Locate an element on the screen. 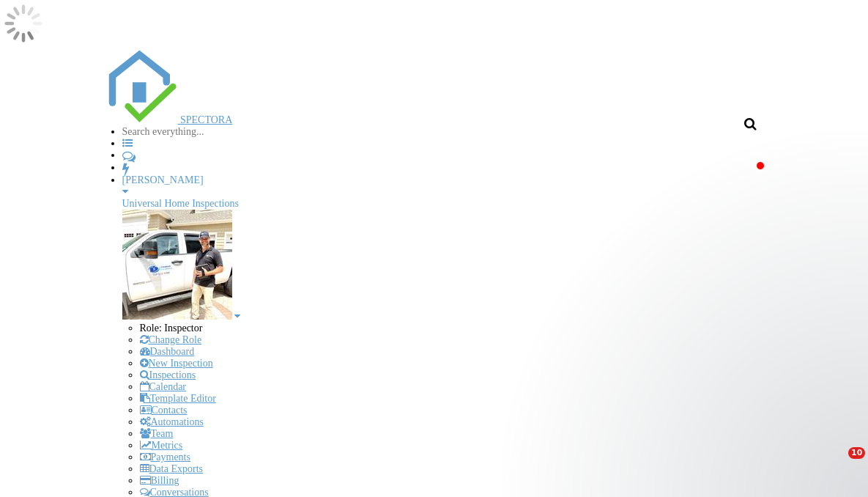 The width and height of the screenshot is (868, 497). a: Template Editor is located at coordinates (178, 398).